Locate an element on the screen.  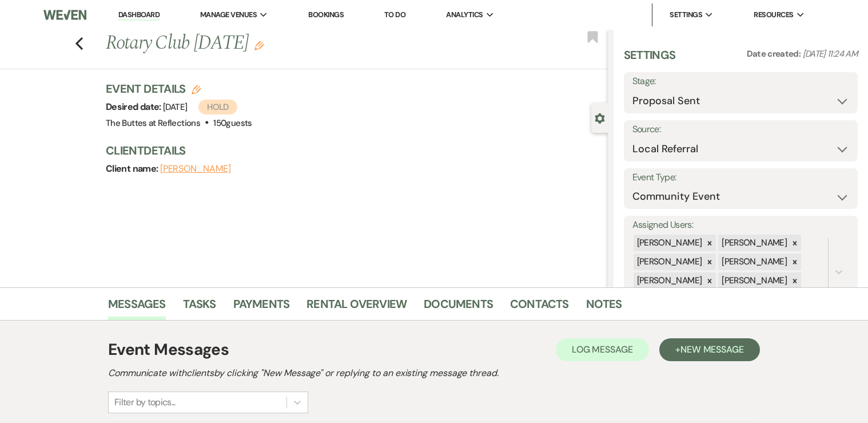
span: Settings is located at coordinates (685, 15).